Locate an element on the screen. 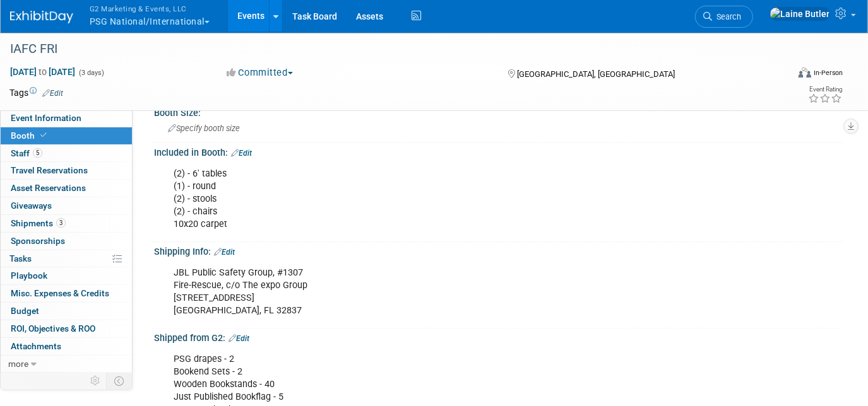 Image resolution: width=868 pixels, height=406 pixels. span: Staff is located at coordinates (27, 153).